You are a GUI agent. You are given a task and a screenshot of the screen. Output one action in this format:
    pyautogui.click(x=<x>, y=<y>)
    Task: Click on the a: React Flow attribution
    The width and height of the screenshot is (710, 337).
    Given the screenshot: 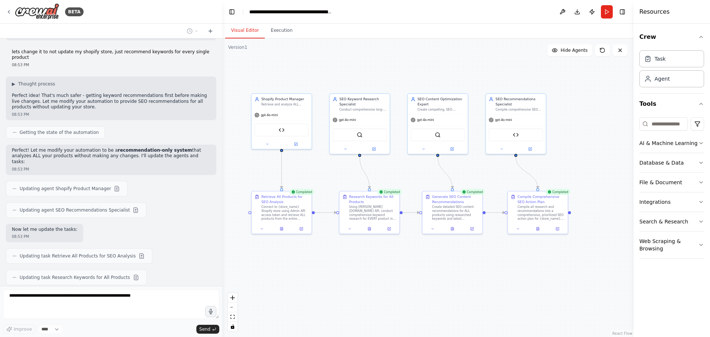 What is the action you would take?
    pyautogui.click(x=622, y=333)
    